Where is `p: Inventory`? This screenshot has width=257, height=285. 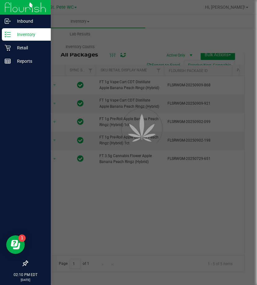
p: Inventory is located at coordinates (29, 34).